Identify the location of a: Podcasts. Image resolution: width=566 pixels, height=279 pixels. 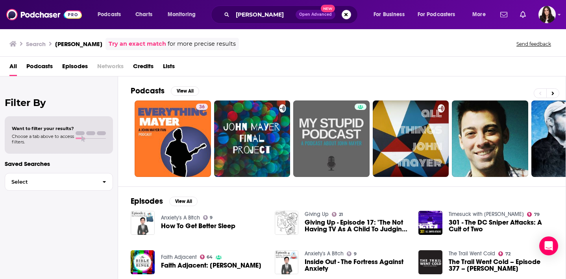
(39, 68).